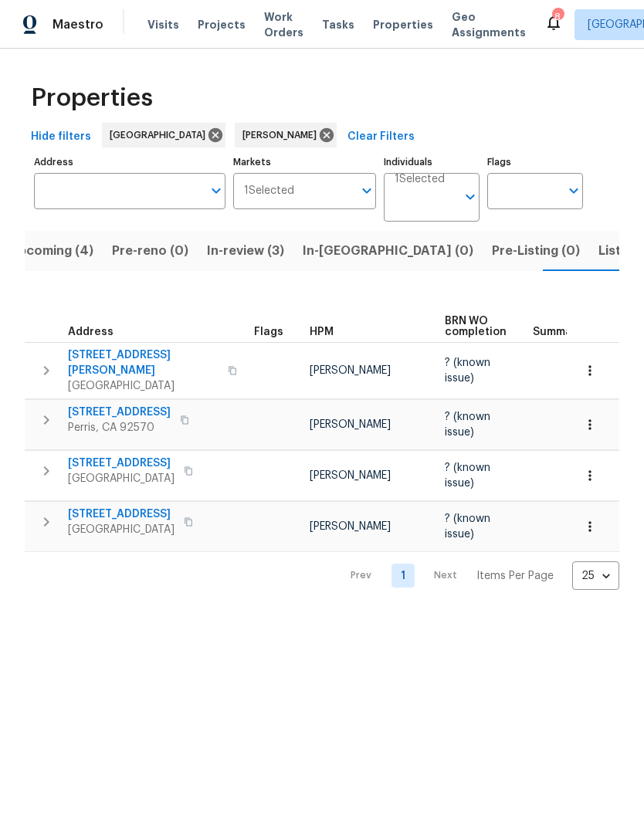 Image resolution: width=644 pixels, height=830 pixels. What do you see at coordinates (61, 137) in the screenshot?
I see `button: Hide filters` at bounding box center [61, 137].